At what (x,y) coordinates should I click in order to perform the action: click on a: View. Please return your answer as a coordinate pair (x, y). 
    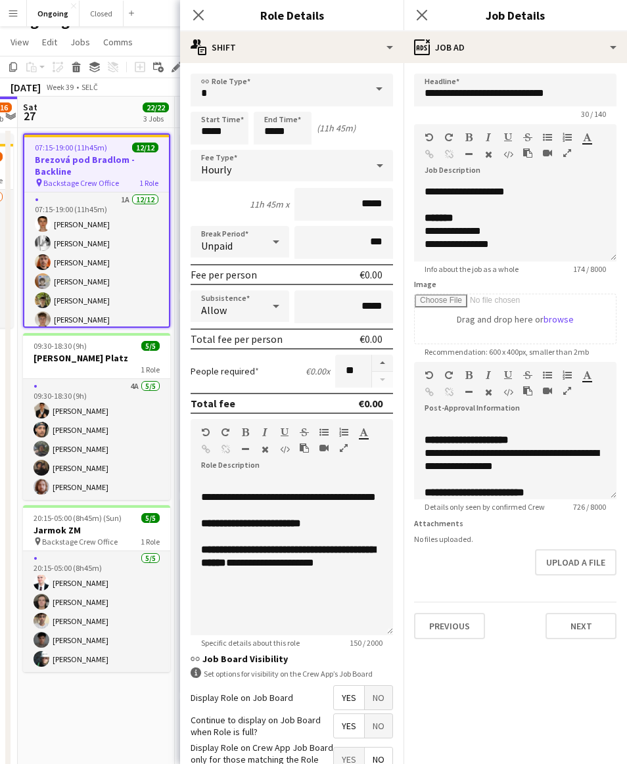
    Looking at the image, I should click on (20, 42).